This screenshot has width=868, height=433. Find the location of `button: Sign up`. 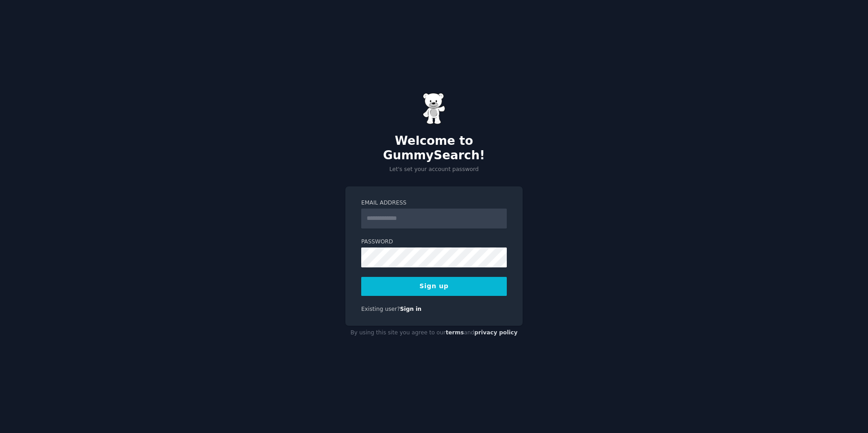

button: Sign up is located at coordinates (434, 287).